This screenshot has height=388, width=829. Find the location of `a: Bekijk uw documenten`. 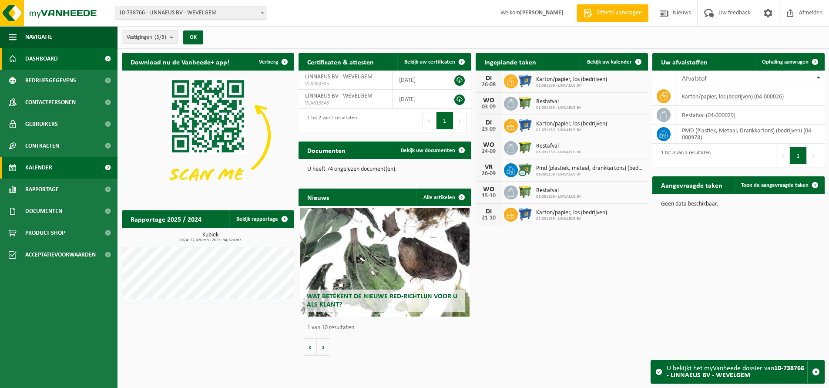

a: Bekijk uw documenten is located at coordinates (432, 150).